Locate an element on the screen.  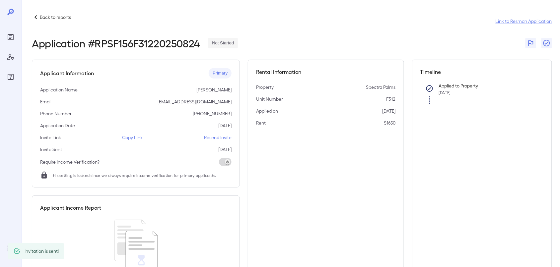
div: Log Out is located at coordinates (11, 249).